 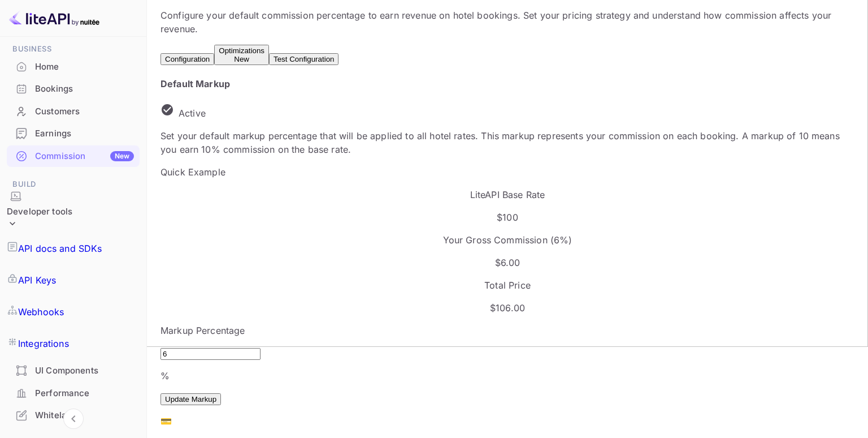 What do you see at coordinates (73, 156) in the screenshot?
I see `div: CommissionNew` at bounding box center [73, 156].